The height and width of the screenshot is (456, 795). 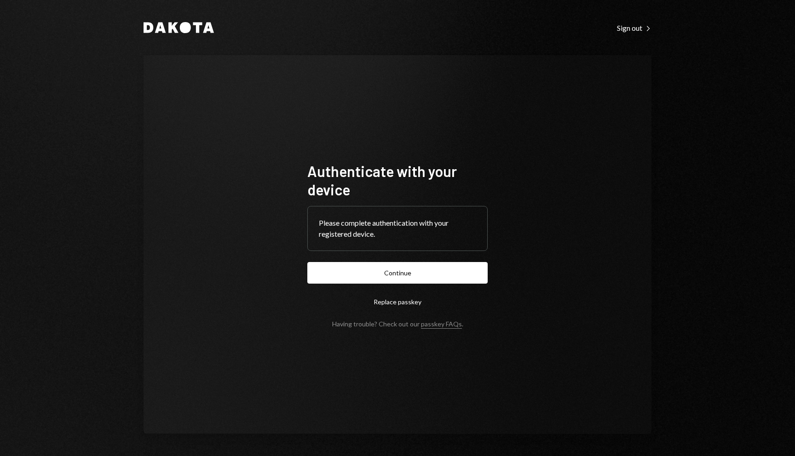 I want to click on a: Sign out, so click(x=634, y=28).